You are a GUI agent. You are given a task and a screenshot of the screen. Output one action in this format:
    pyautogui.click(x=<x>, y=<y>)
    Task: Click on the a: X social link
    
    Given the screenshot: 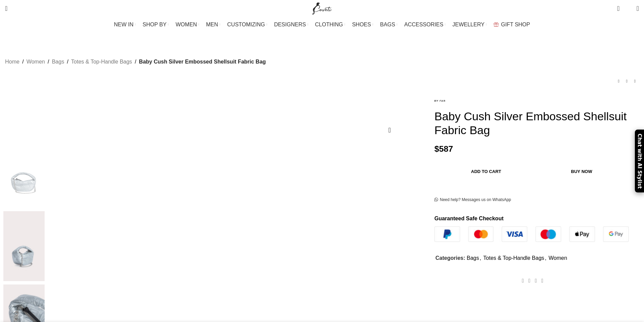 What is the action you would take?
    pyautogui.click(x=529, y=281)
    